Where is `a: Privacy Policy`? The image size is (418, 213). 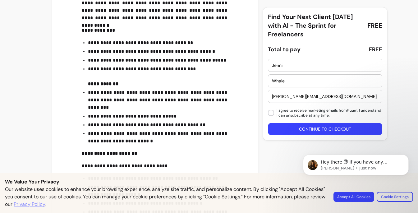 a: Privacy Policy is located at coordinates (29, 204).